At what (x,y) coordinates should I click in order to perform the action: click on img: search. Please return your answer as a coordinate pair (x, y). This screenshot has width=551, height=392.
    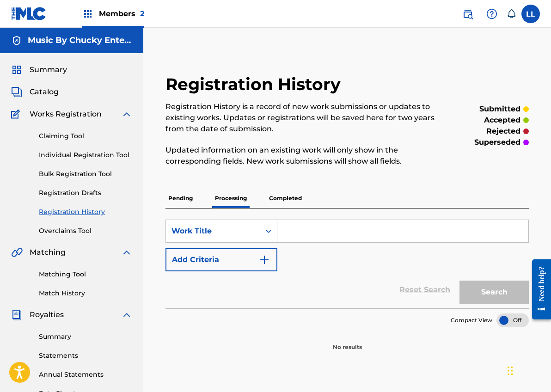
    Looking at the image, I should click on (468, 14).